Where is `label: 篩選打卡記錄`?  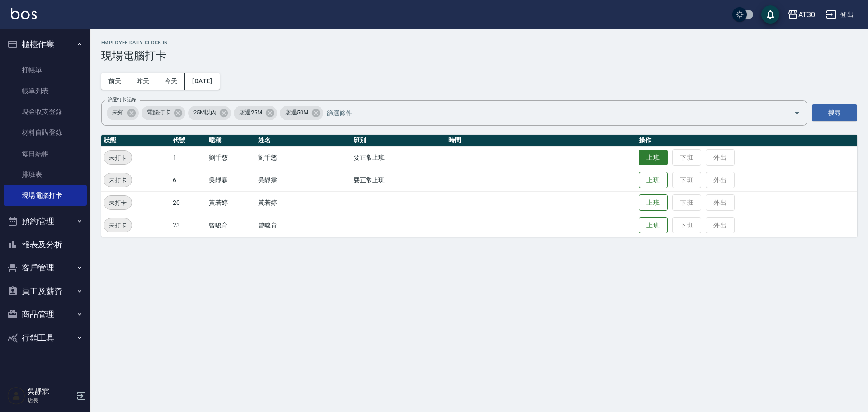 label: 篩選打卡記錄 is located at coordinates (122, 99).